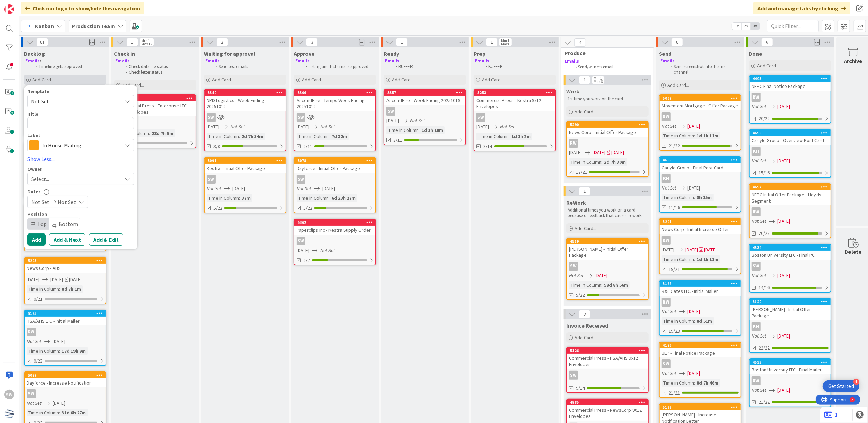 This screenshot has width=868, height=423. What do you see at coordinates (707, 136) in the screenshot?
I see `div: 1d 1h 11m` at bounding box center [707, 136].